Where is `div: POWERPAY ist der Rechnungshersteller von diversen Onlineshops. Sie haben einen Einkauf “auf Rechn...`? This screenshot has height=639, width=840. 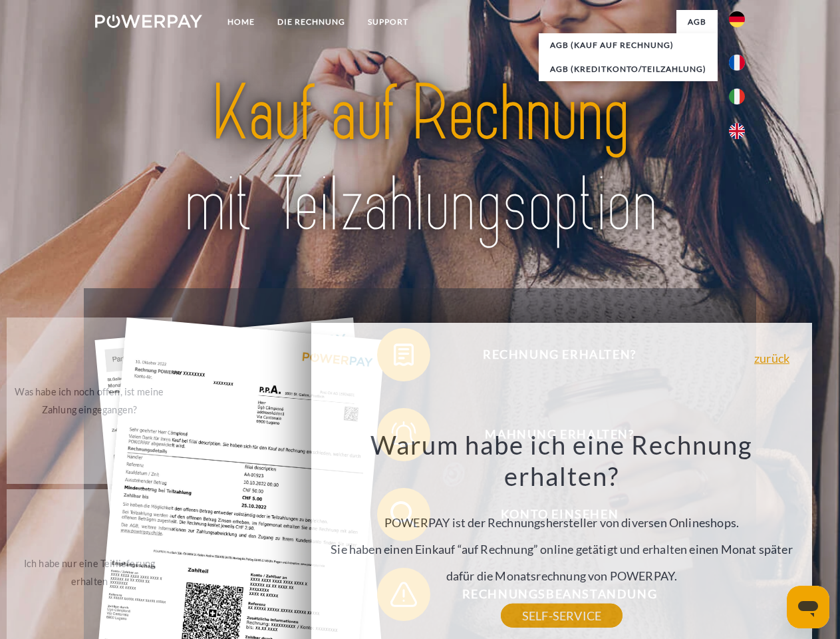
div: POWERPAY ist der Rechnungshersteller von diversen Onlineshops. Sie haben einen Einkauf “auf Rechn... is located at coordinates (562, 522).